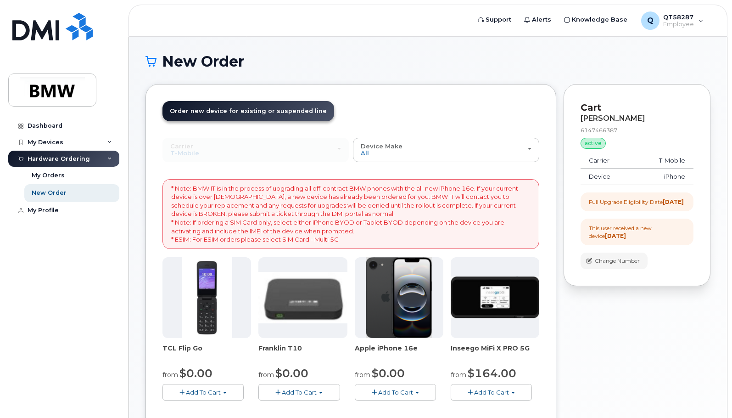 This screenshot has width=732, height=418. I want to click on span: TCL Flip Go, so click(207, 353).